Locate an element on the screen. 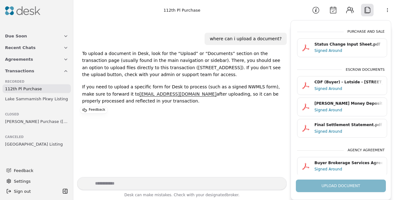  img: Desk is located at coordinates (23, 11).